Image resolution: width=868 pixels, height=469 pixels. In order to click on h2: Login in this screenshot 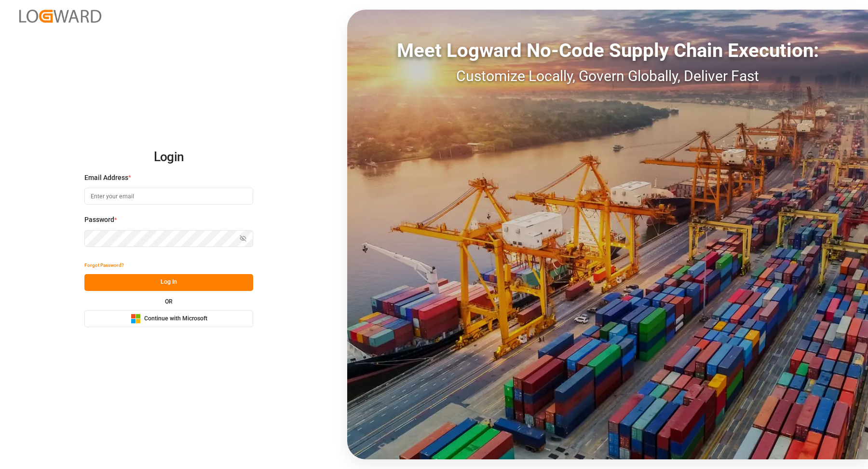, I will do `click(169, 157)`.